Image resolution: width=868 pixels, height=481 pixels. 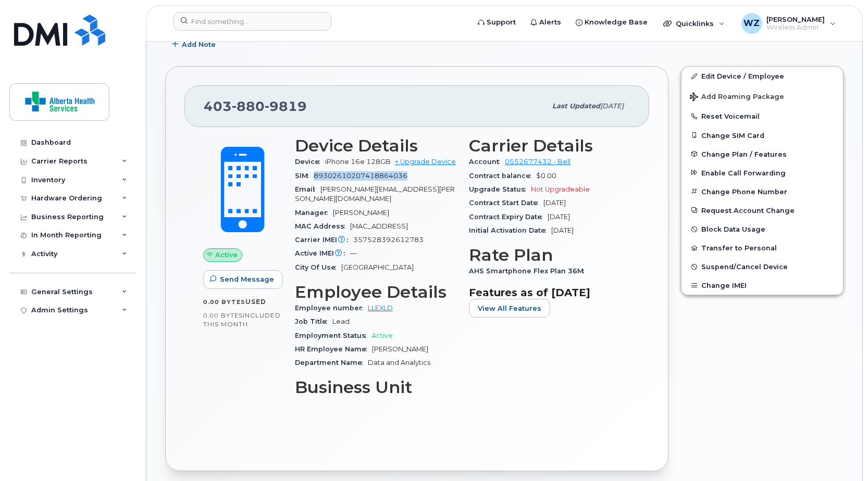 What do you see at coordinates (318, 267) in the screenshot?
I see `span: City Of Use` at bounding box center [318, 267].